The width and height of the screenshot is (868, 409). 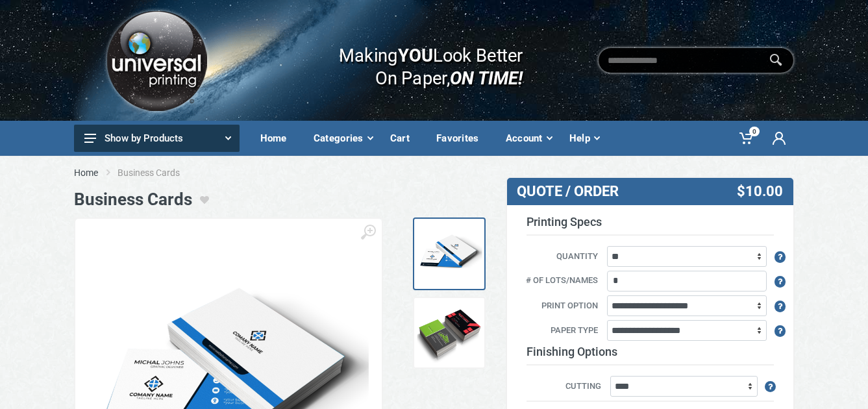 What do you see at coordinates (156, 139) in the screenshot?
I see `button: Show by Products` at bounding box center [156, 139].